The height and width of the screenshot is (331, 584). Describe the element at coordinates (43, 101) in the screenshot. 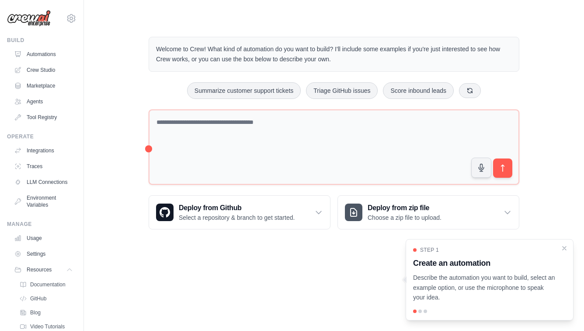

I see `a: Agents` at that location.